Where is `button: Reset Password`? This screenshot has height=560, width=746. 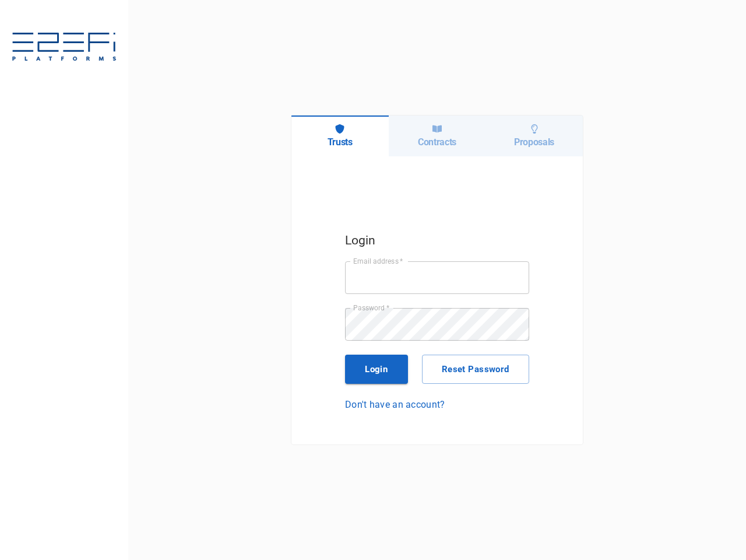
button: Reset Password is located at coordinates (476, 369).